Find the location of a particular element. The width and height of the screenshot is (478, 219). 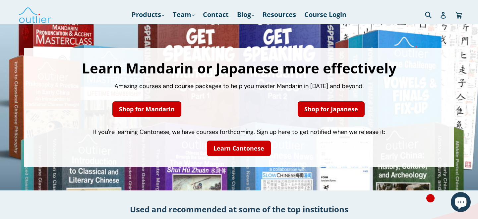

a: Course Login is located at coordinates (325, 15).